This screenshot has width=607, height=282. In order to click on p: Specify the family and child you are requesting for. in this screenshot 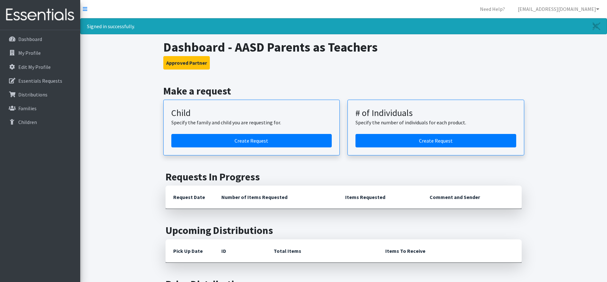, I will do `click(251, 122)`.